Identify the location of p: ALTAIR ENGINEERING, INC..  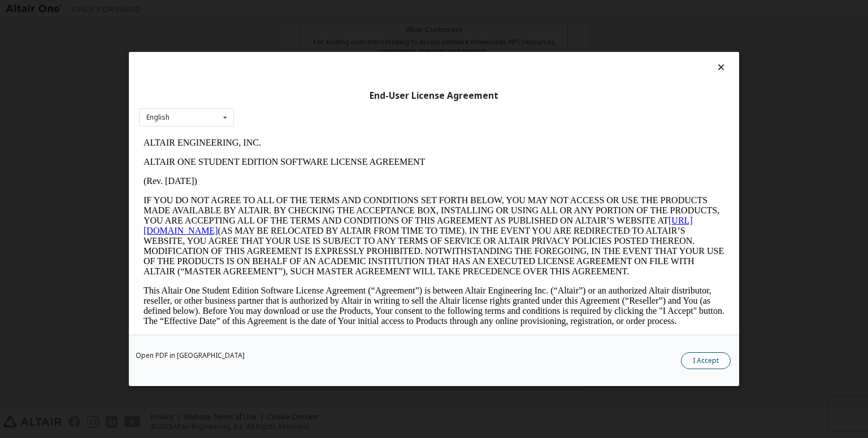
(295, 10).